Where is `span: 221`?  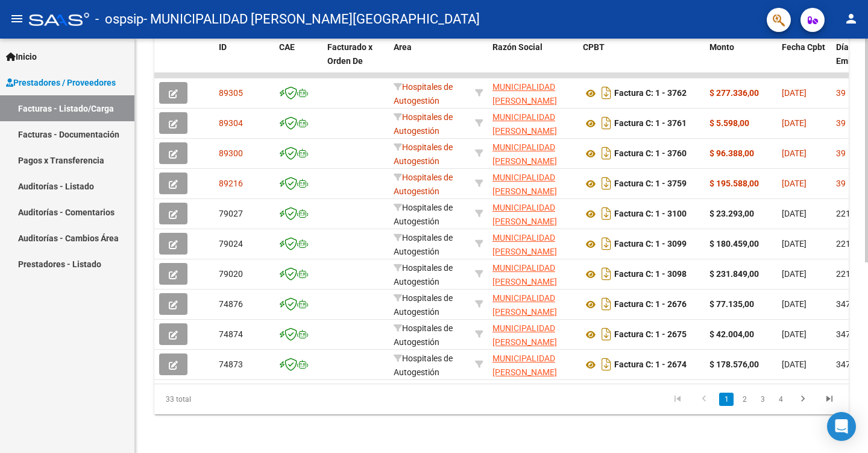
span: 221 is located at coordinates (843, 213).